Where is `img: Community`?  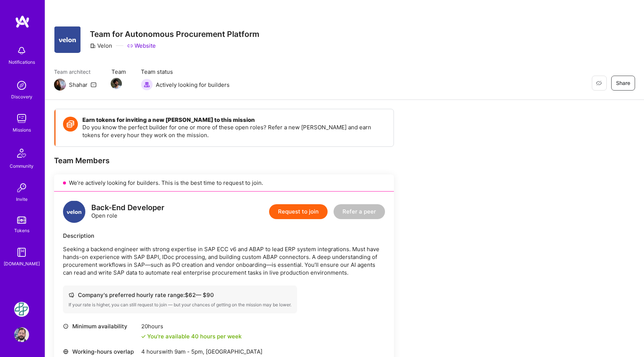
img: Community is located at coordinates (22, 153).